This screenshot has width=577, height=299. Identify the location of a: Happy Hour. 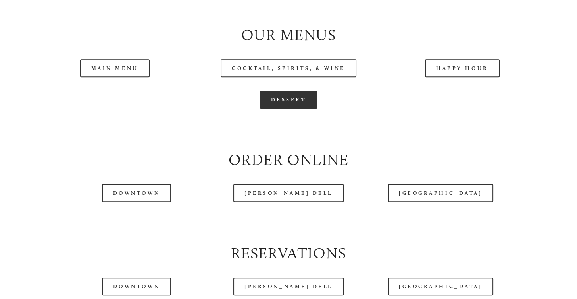
(463, 68).